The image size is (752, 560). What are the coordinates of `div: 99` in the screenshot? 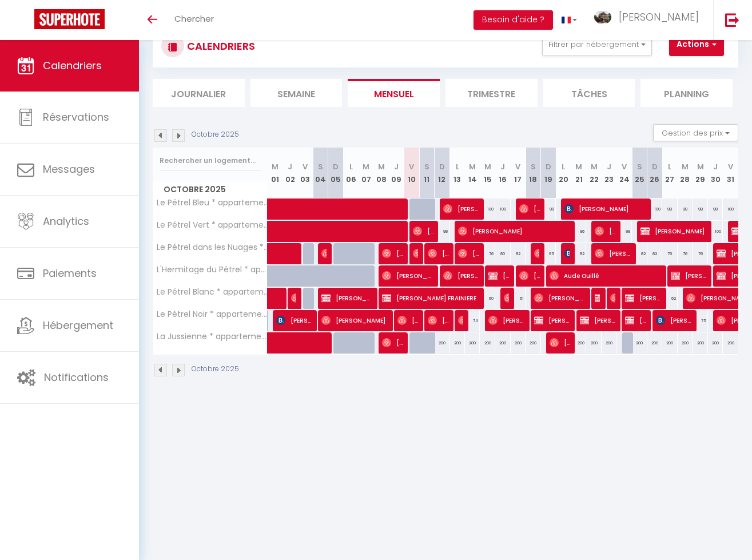 It's located at (548, 208).